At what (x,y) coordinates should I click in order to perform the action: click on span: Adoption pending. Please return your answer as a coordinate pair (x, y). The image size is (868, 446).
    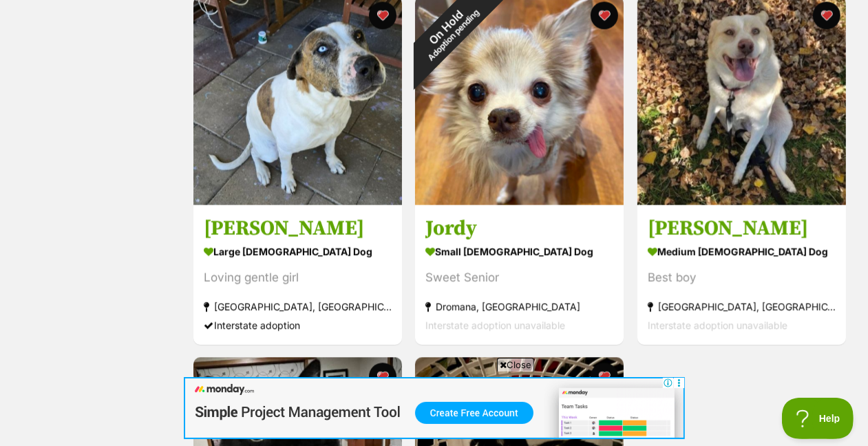
    Looking at the image, I should click on (454, 34).